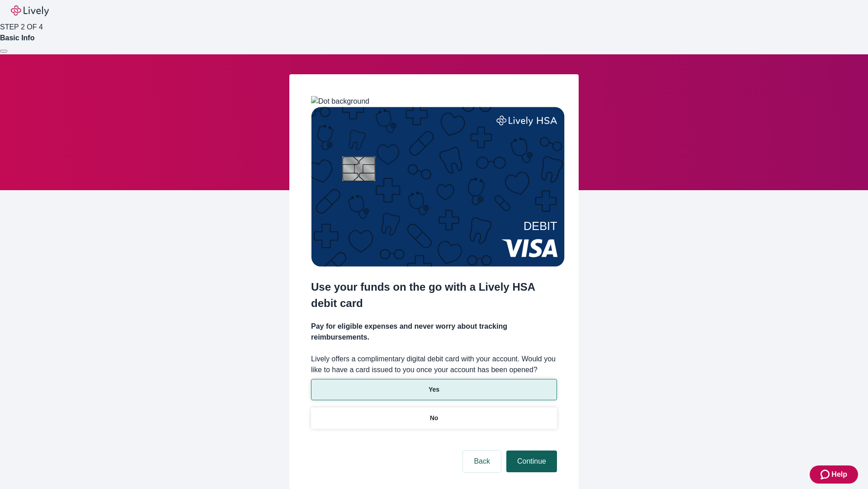 This screenshot has height=489, width=868. Describe the element at coordinates (434, 418) in the screenshot. I see `button: No` at that location.